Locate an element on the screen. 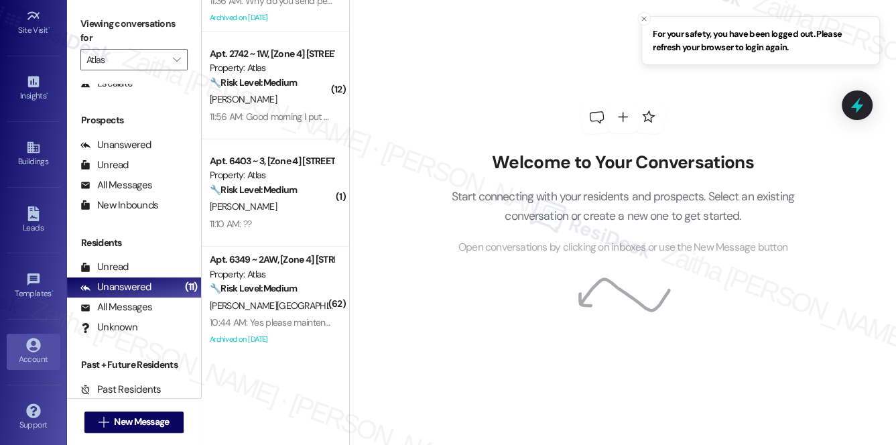  a: Buildings is located at coordinates (34, 154).